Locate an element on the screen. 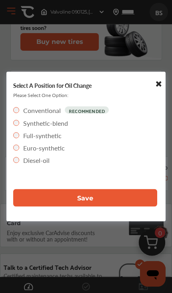 Image resolution: width=172 pixels, height=293 pixels. label: Diesel-oil is located at coordinates (36, 160).